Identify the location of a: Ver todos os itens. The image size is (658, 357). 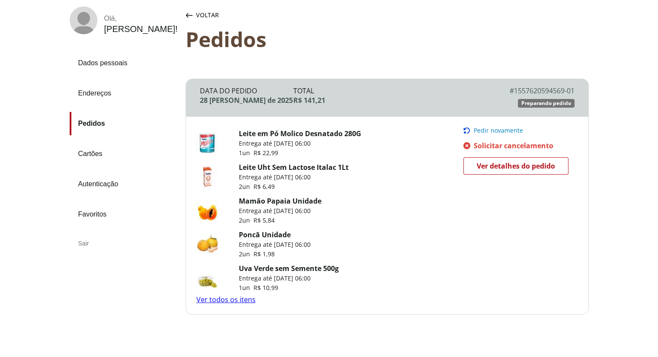
(226, 300).